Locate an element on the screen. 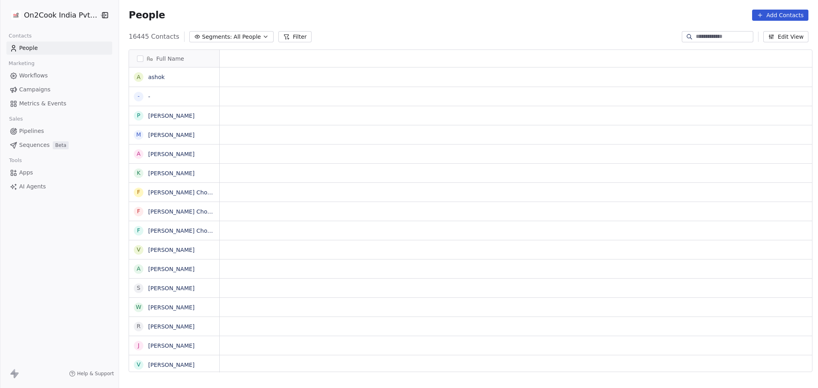  div: grid is located at coordinates (174, 220).